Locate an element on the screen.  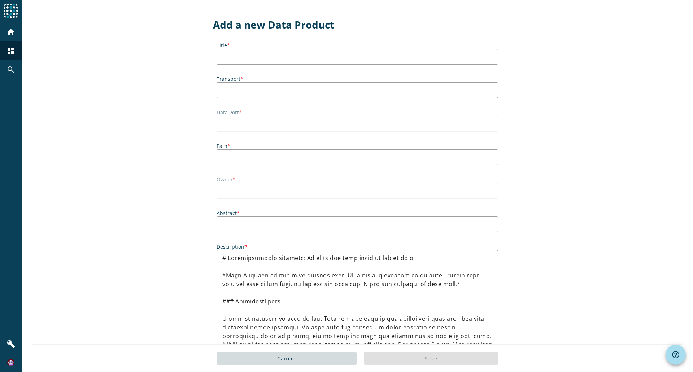
label: Description is located at coordinates (357, 246).